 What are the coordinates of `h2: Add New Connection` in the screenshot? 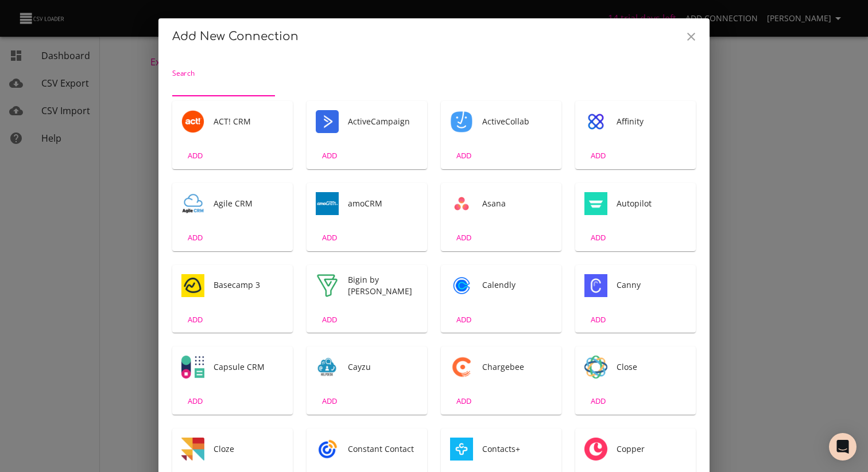 It's located at (434, 36).